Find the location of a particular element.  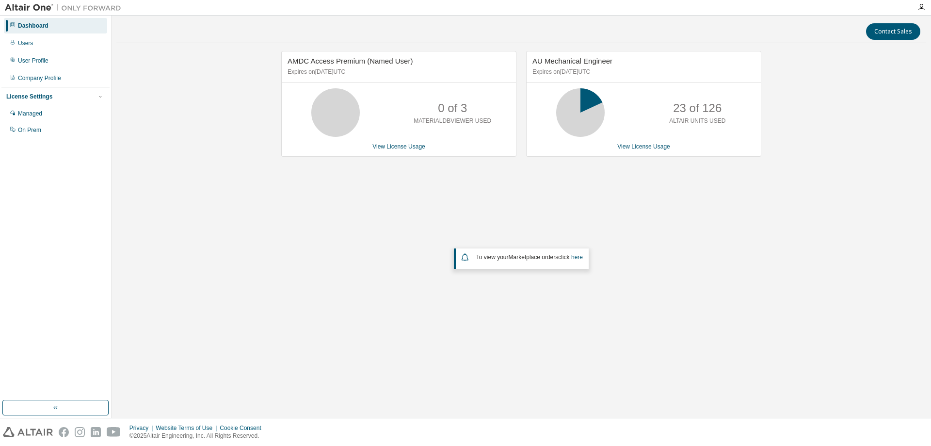

em: Marketplace orders is located at coordinates (533, 257).